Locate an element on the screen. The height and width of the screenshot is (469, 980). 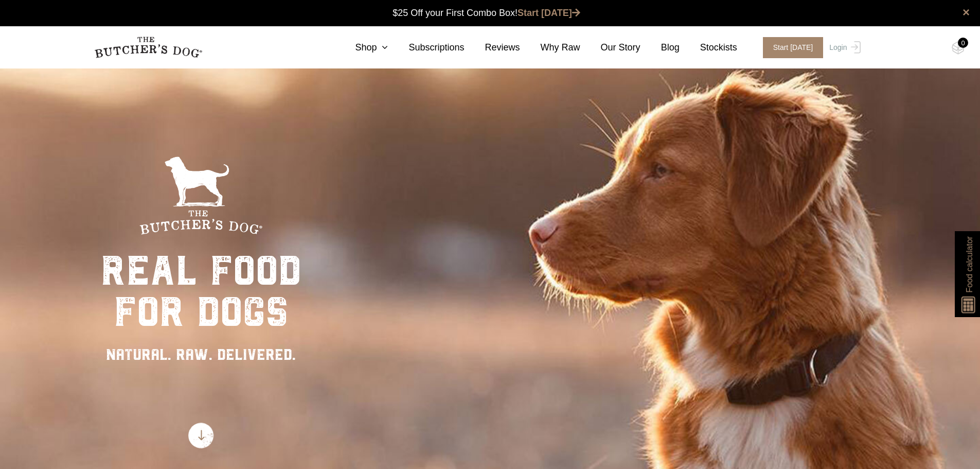
a: Blog is located at coordinates (660, 48).